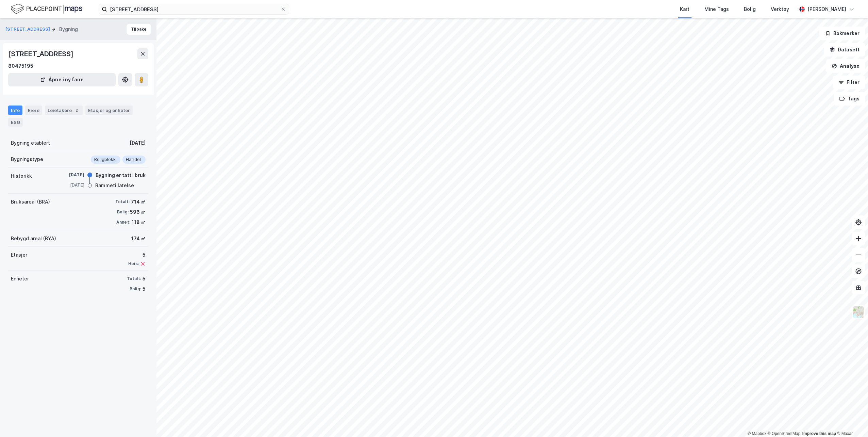  I want to click on button: Tags, so click(849, 99).